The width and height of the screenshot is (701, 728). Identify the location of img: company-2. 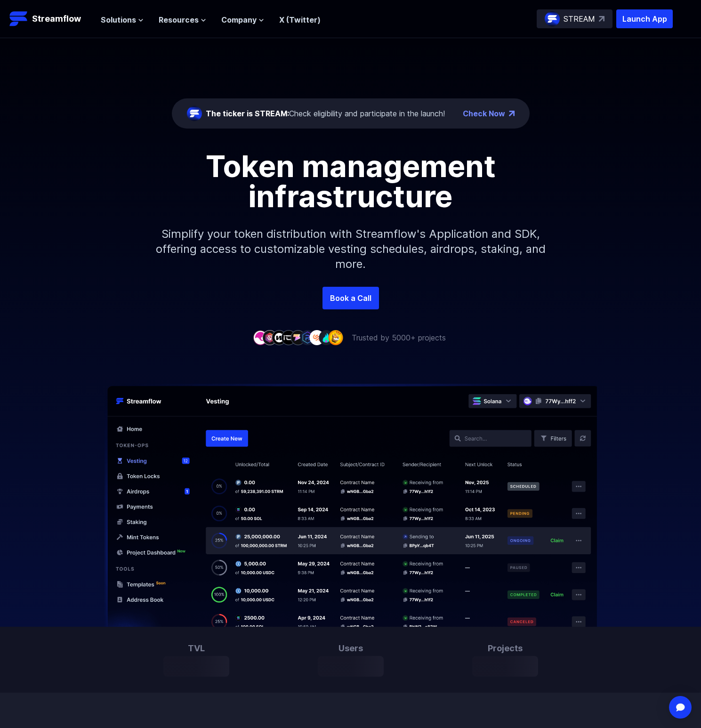
(270, 337).